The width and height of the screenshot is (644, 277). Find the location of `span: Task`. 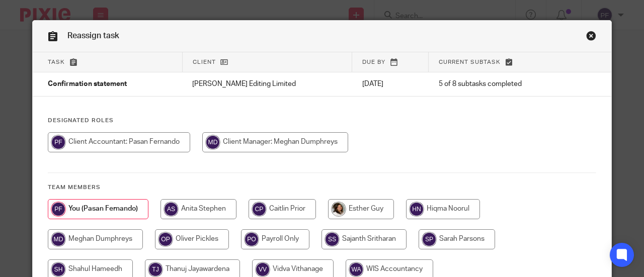

span: Task is located at coordinates (56, 62).